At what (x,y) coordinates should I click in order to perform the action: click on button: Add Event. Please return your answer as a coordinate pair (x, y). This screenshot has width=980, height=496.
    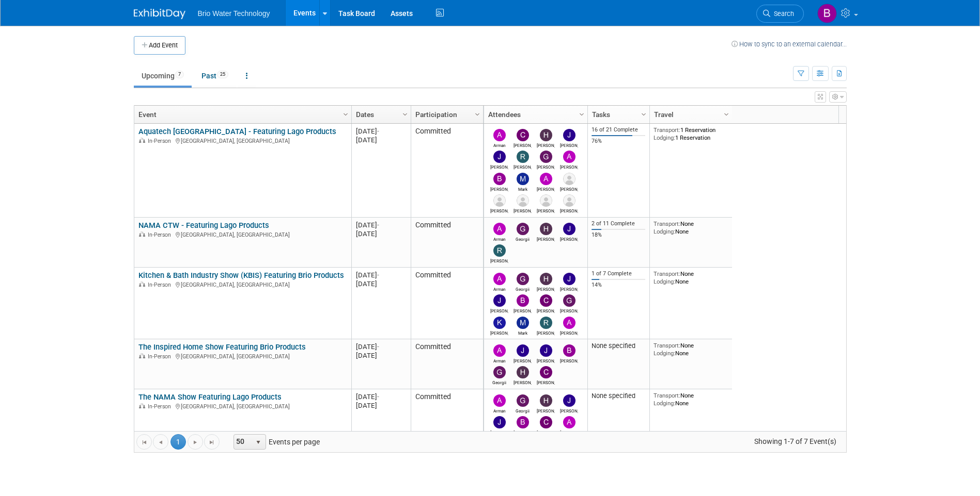
    Looking at the image, I should click on (159, 45).